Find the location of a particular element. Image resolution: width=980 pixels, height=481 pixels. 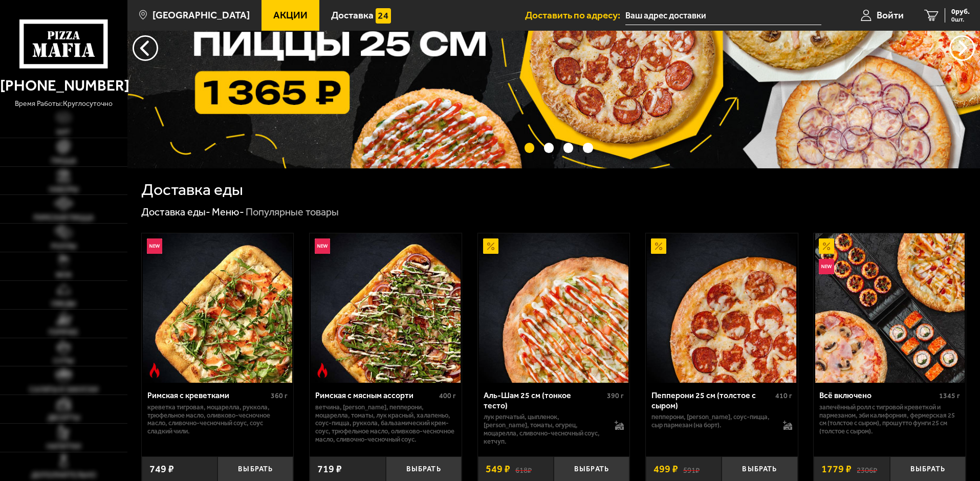

span: 0 руб. is located at coordinates (961, 12).